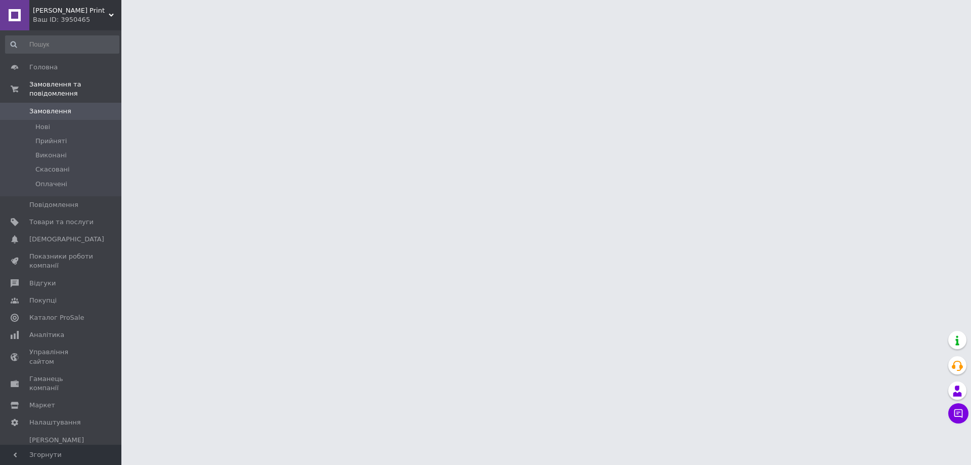  Describe the element at coordinates (62, 45) in the screenshot. I see `input: Пошук` at that location.